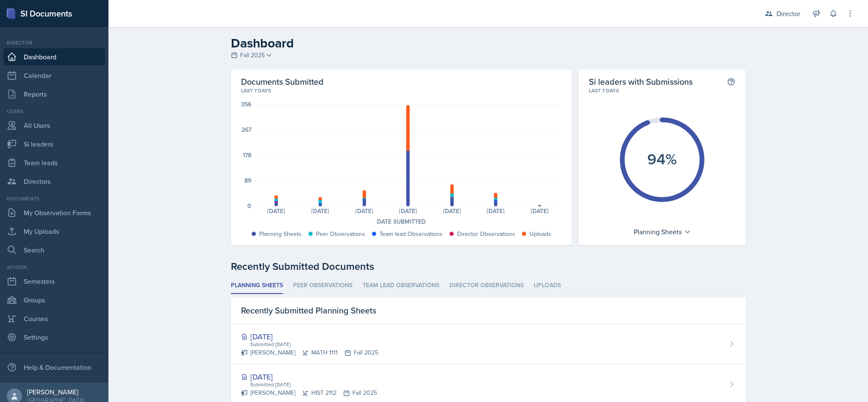 This screenshot has height=402, width=868. What do you see at coordinates (54, 337) in the screenshot?
I see `a: Settings` at bounding box center [54, 337].